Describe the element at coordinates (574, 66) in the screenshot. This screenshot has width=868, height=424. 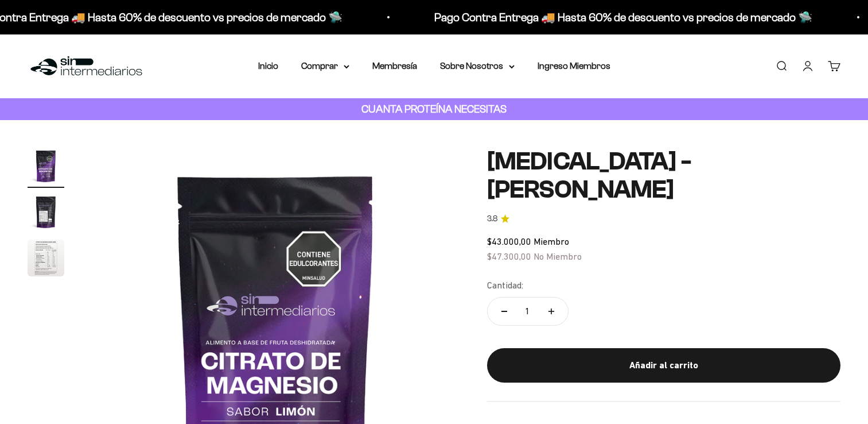
I see `a: Ingreso Miembros` at that location.